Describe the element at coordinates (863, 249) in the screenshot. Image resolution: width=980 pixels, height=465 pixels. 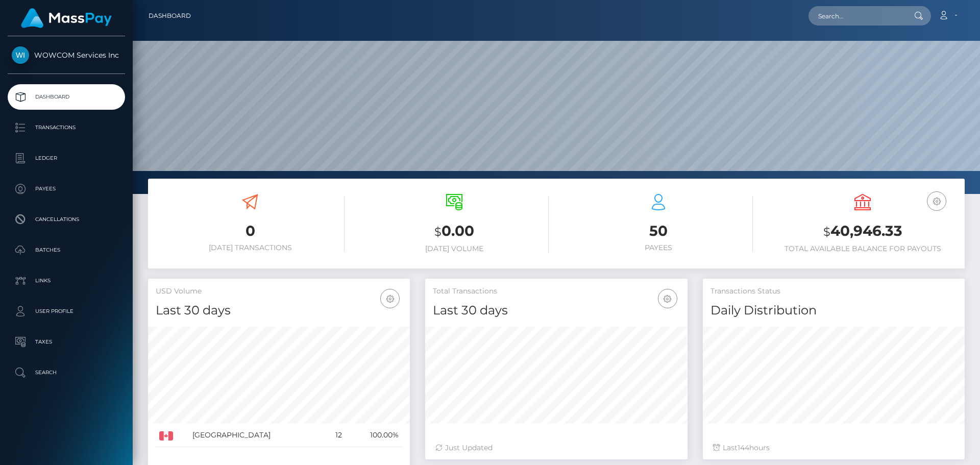
I see `h6: Total Available Balance for Payouts` at that location.